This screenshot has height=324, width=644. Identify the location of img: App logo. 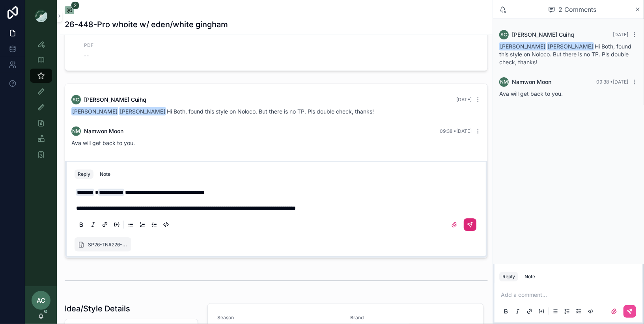
(41, 16).